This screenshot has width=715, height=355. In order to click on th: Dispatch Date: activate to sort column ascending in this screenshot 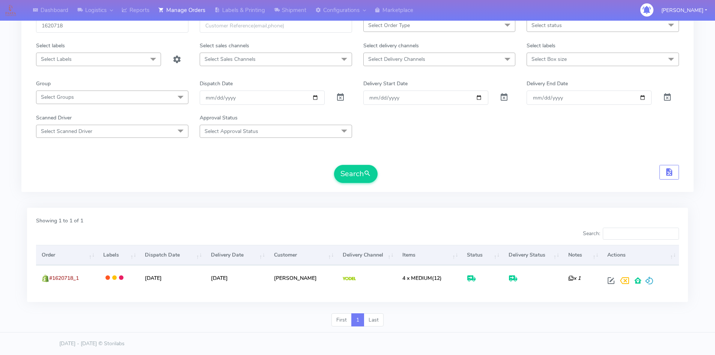, I will do `click(172, 255)`.